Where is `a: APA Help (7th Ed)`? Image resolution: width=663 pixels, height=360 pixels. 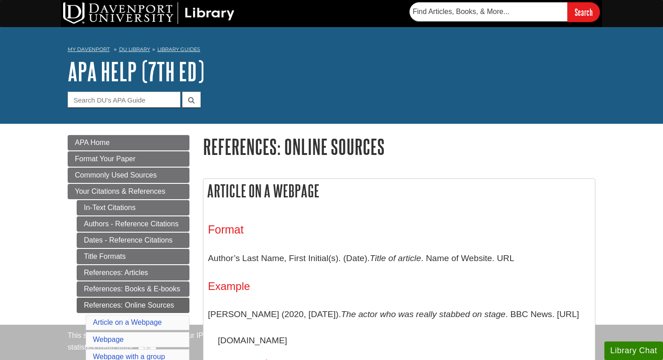 a: APA Help (7th Ed) is located at coordinates (136, 71).